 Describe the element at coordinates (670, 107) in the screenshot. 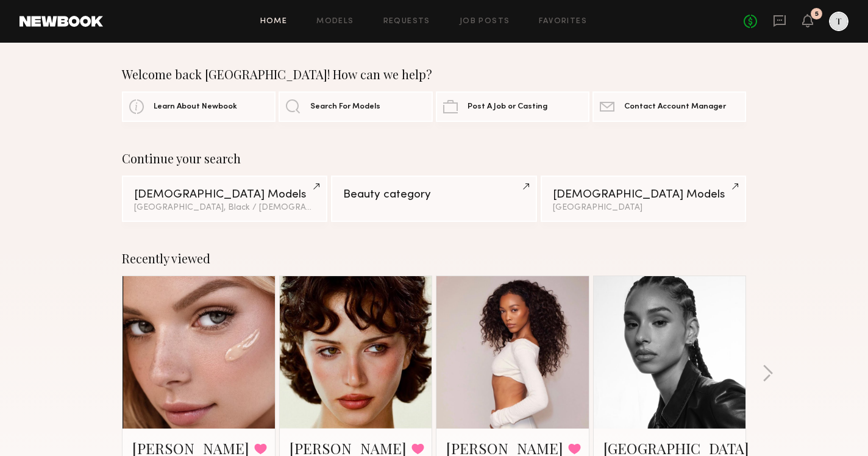

I see `a: Contact Account Manager` at that location.